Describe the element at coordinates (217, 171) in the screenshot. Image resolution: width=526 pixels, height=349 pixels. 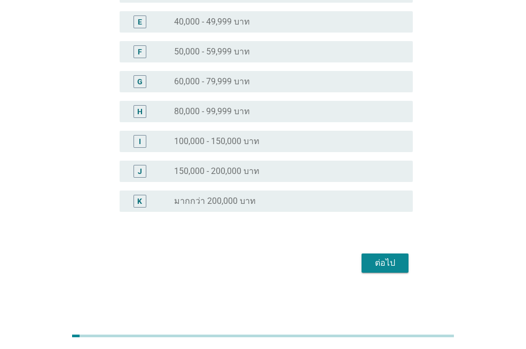
I see `label: 150,000 - 200,000 บาท` at that location.